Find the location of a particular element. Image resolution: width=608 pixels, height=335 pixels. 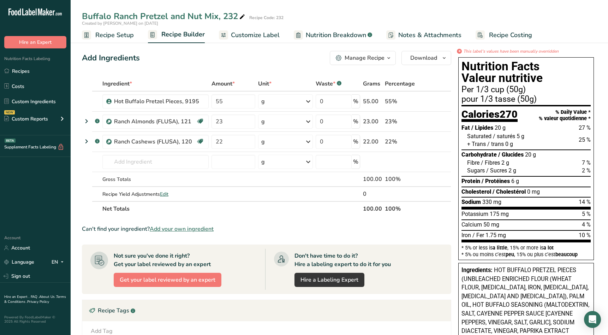

div: Open Intercom Messenger is located at coordinates (592, 319).